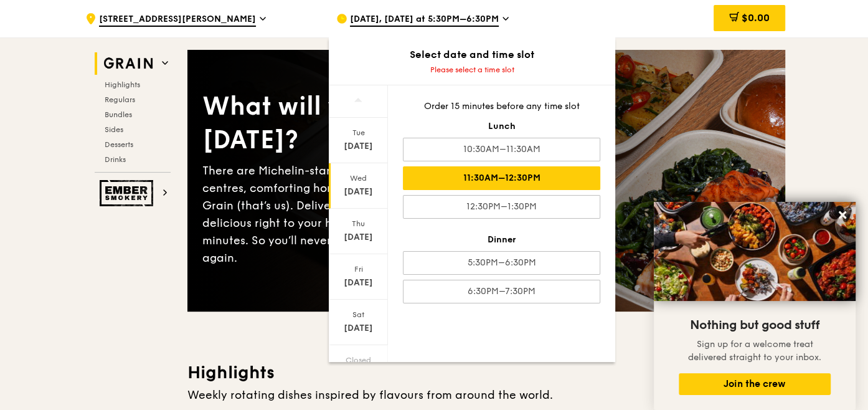  What do you see at coordinates (358, 223) in the screenshot?
I see `div: Thu` at bounding box center [358, 223].